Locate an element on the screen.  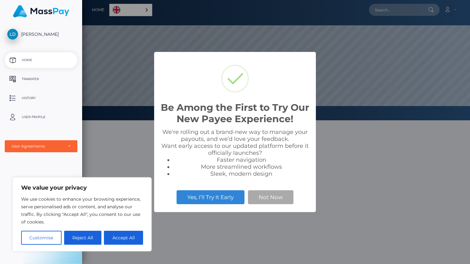
button: Reject All is located at coordinates (83, 237).